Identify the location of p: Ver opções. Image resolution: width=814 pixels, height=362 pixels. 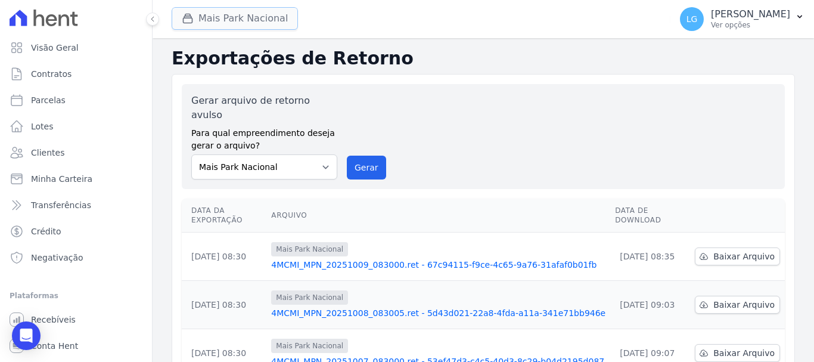
(750, 25).